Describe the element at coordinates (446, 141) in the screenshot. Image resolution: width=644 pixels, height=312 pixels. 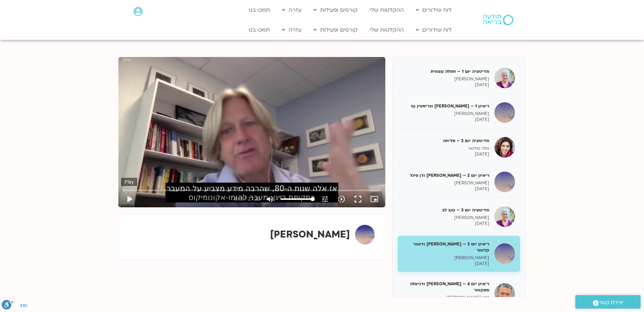
I see `h5: מדיטציה יום 2 – סליחה` at that location.